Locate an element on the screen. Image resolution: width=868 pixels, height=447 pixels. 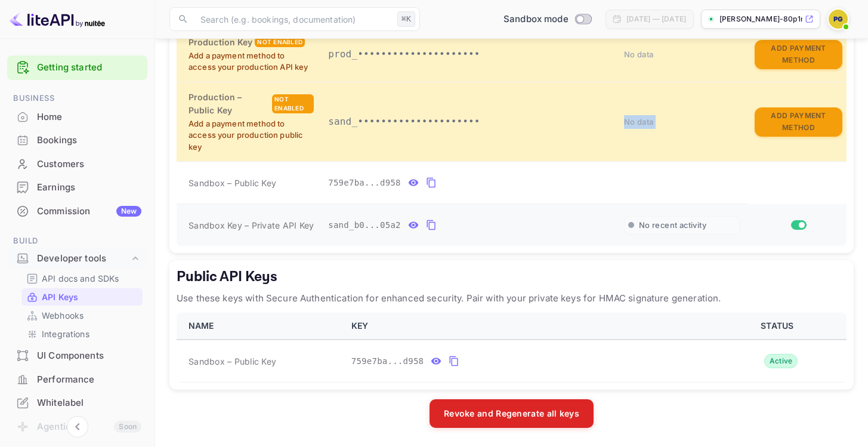
a: Getting started is located at coordinates (89, 67).